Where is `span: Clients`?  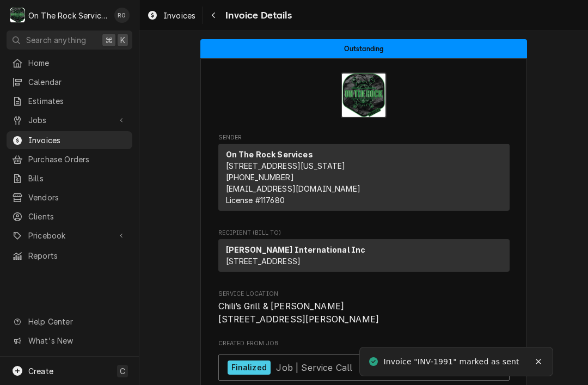
span: Clients is located at coordinates (77, 216).